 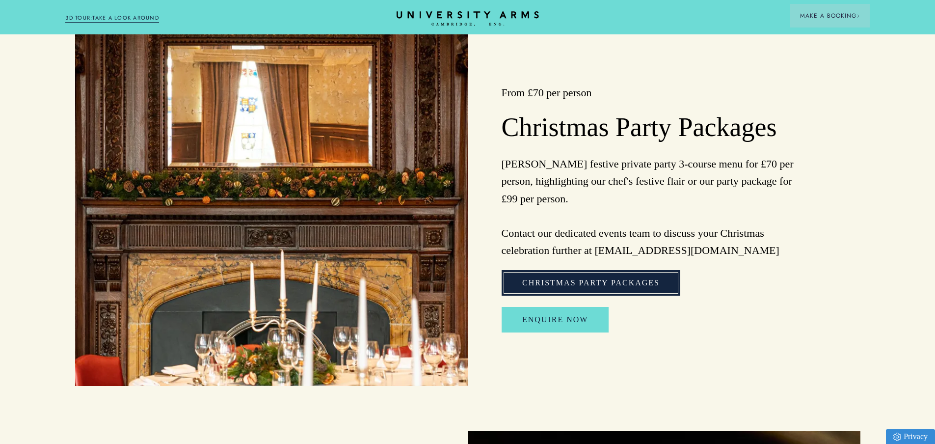 I want to click on img: Arrow icon, so click(x=858, y=16).